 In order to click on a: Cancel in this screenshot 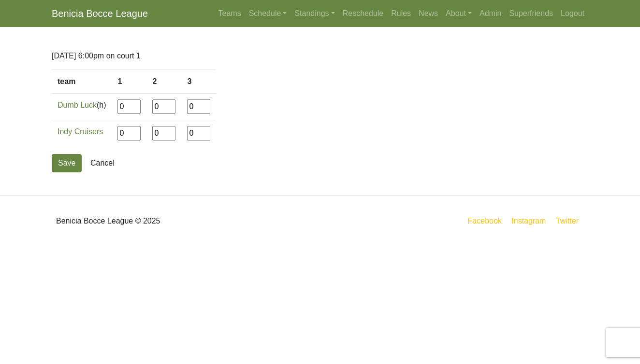, I will do `click(103, 163)`.